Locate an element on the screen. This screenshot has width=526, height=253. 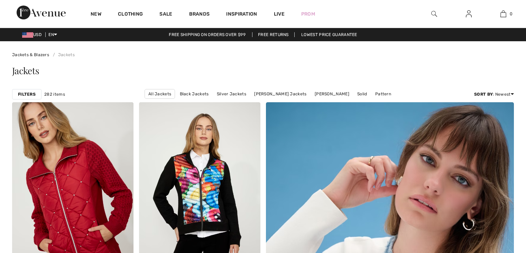
a: Black Jackets is located at coordinates (194, 94).